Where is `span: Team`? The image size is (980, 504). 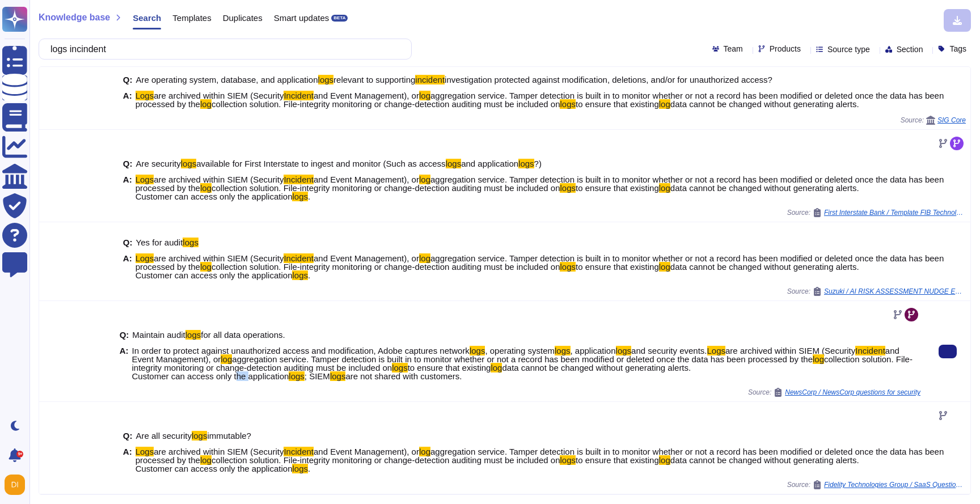
span: Team is located at coordinates (733, 48).